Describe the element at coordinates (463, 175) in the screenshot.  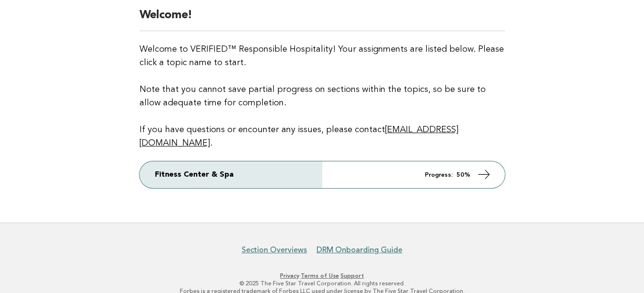
I see `strong: 50%` at that location.